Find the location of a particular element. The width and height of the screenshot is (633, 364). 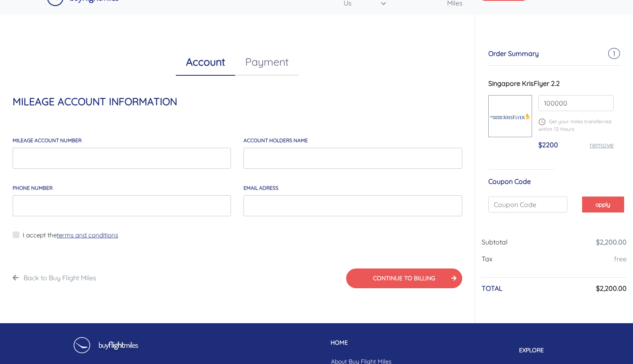

span: Subtotal is located at coordinates (494, 242).